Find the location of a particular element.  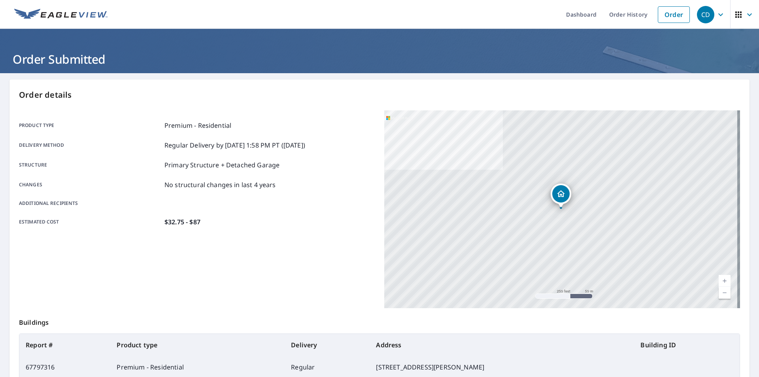

a: Current Level 17, Zoom Out is located at coordinates (724, 292).